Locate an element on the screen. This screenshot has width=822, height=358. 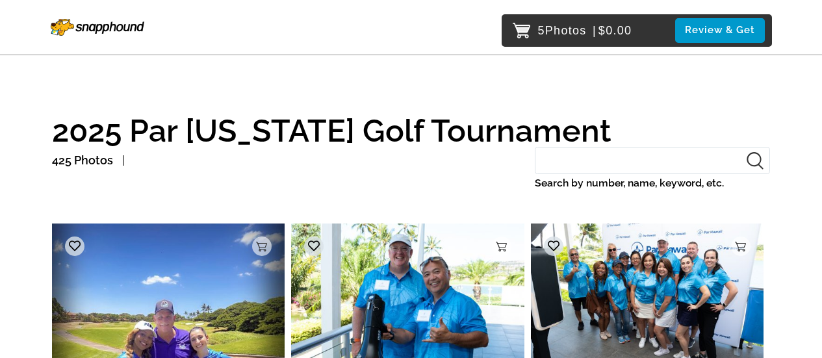
label: Search by number, name, keyword, etc. is located at coordinates (652, 183).